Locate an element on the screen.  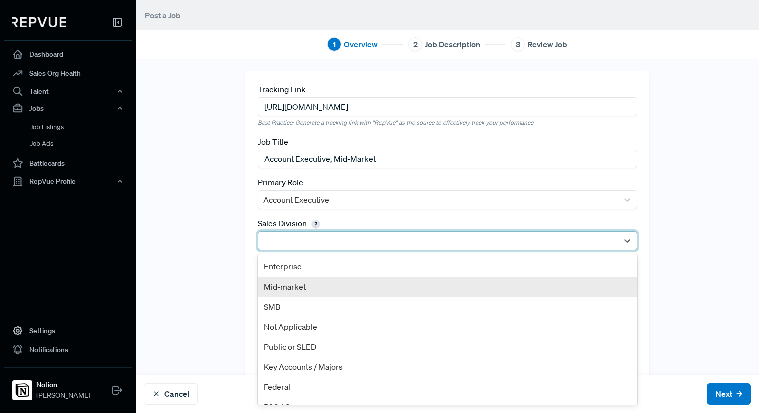
button: Jobs is located at coordinates (68, 108).